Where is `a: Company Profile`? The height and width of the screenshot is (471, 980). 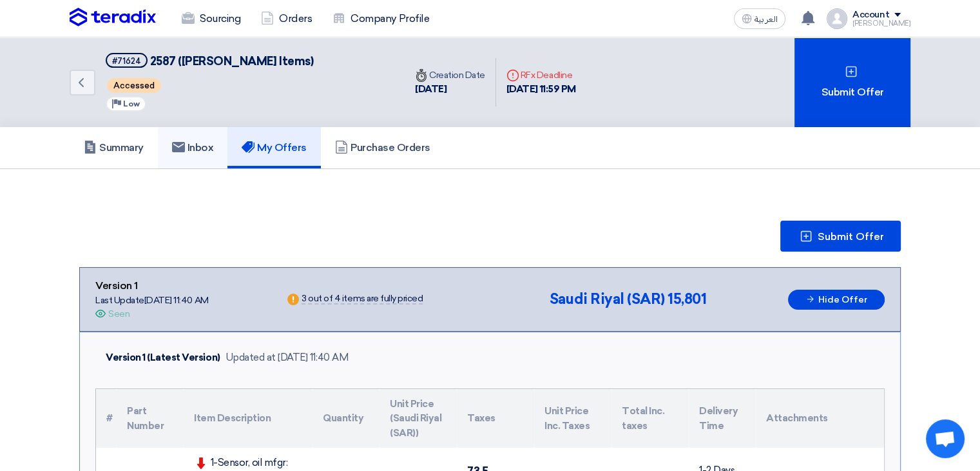
a: Company Profile is located at coordinates (381, 19).